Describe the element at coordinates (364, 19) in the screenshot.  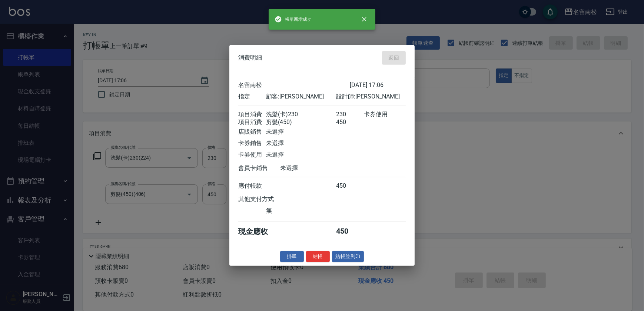
I see `button: close` at that location.